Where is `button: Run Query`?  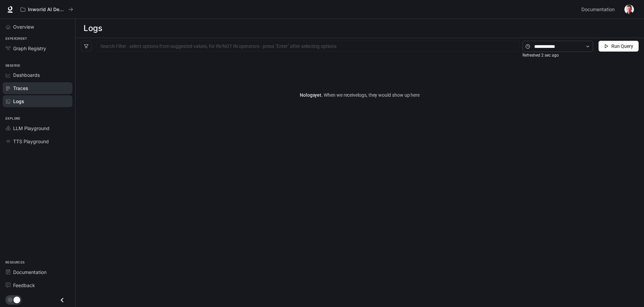 button: Run Query is located at coordinates (619, 46).